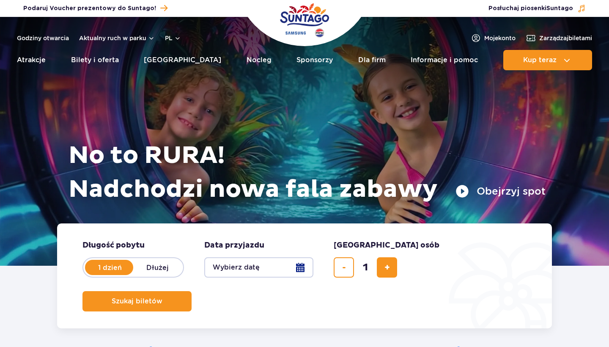 Image resolution: width=609 pixels, height=347 pixels. Describe the element at coordinates (43, 38) in the screenshot. I see `a: Godziny otwarcia` at that location.